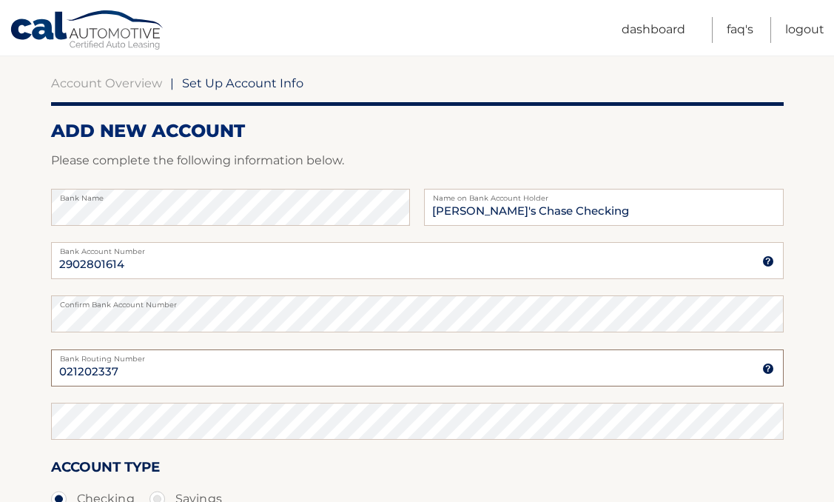 The height and width of the screenshot is (502, 834). Describe the element at coordinates (105, 469) in the screenshot. I see `label: Account Type` at that location.